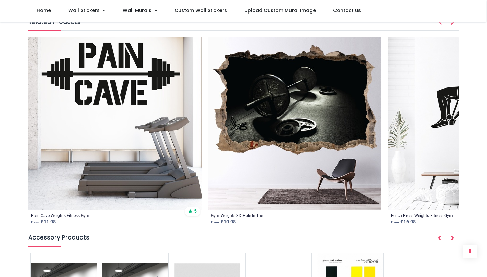 This screenshot has width=487, height=277. What do you see at coordinates (195, 212) in the screenshot?
I see `span: 5` at bounding box center [195, 212].